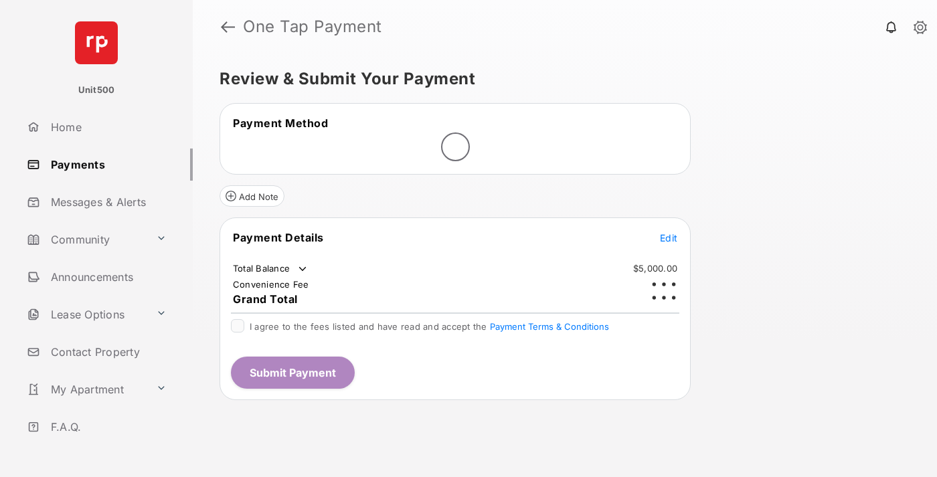 The width and height of the screenshot is (937, 477). I want to click on a: F.A.Q., so click(107, 427).